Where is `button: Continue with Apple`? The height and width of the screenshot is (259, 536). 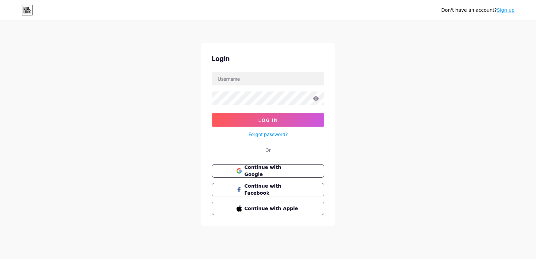 button: Continue with Apple is located at coordinates (268, 208).